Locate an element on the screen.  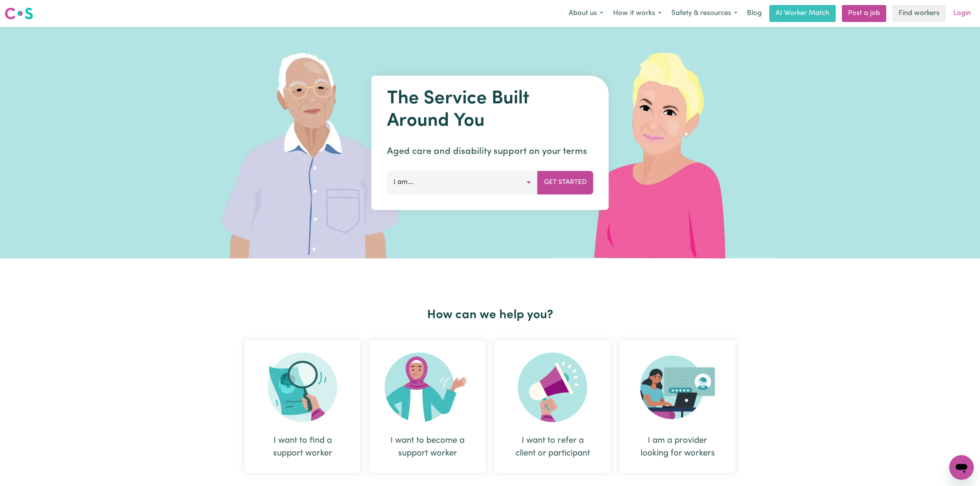
button: I am... is located at coordinates (462, 183).